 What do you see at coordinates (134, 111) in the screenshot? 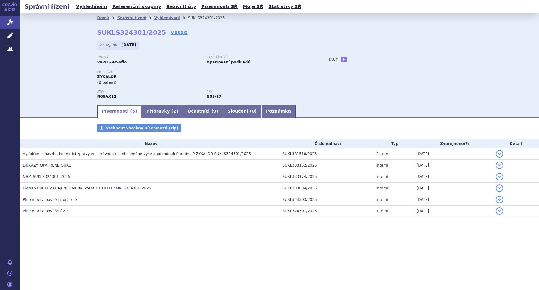
I see `span: 6` at bounding box center [134, 111].